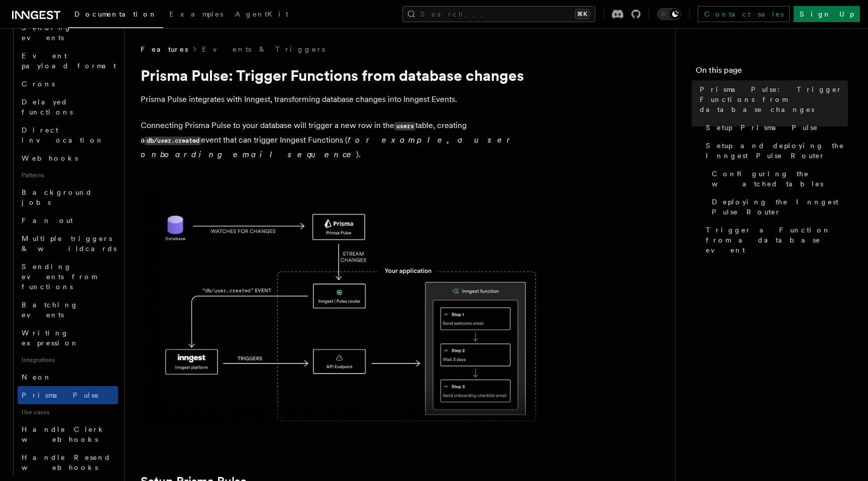 The width and height of the screenshot is (868, 481). Describe the element at coordinates (173, 140) in the screenshot. I see `code: db/user.created` at that location.